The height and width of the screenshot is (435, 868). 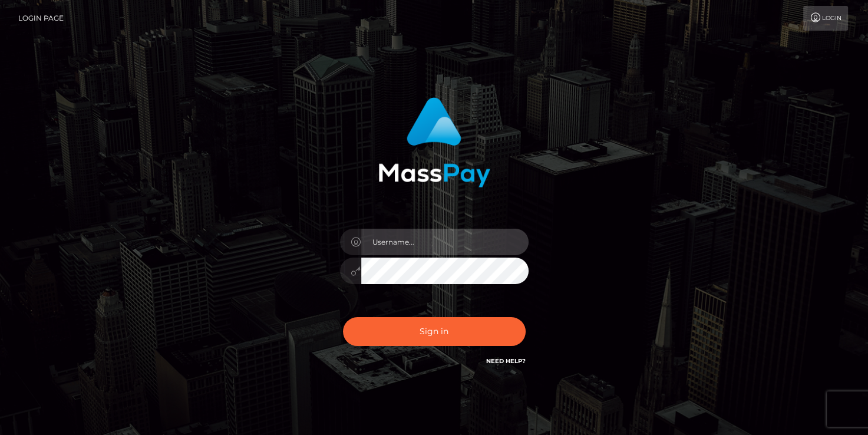 What do you see at coordinates (445, 242) in the screenshot?
I see `input: Username...` at bounding box center [445, 242].